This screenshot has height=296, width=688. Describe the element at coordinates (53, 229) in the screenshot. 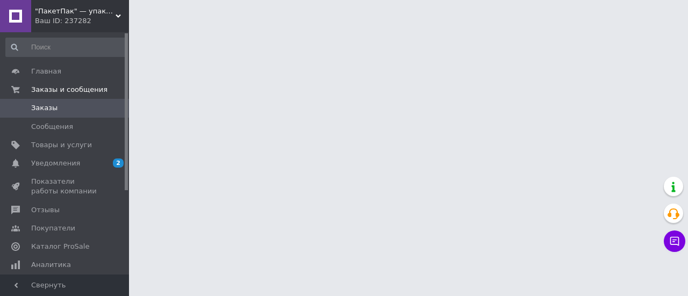

I see `span: Покупатели` at that location.